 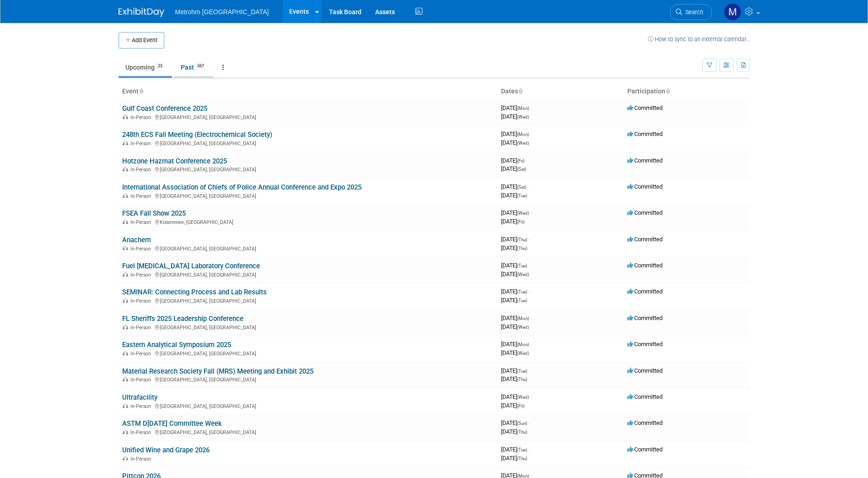 What do you see at coordinates (193, 67) in the screenshot?
I see `a: Past367` at bounding box center [193, 67].